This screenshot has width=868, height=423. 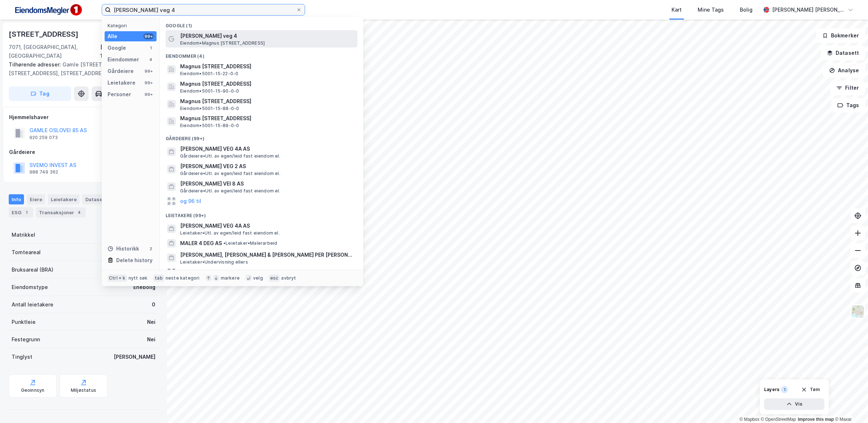 I want to click on div: markere, so click(x=230, y=278).